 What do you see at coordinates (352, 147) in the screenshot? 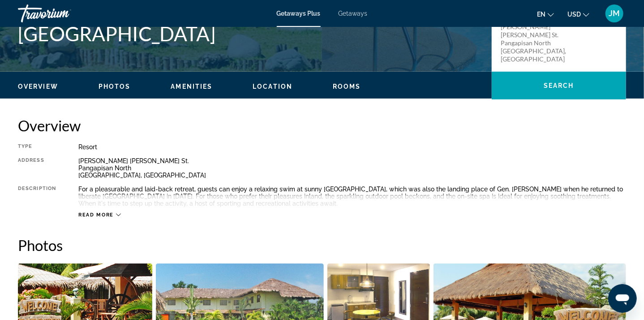
I see `div: Resort` at bounding box center [352, 147].